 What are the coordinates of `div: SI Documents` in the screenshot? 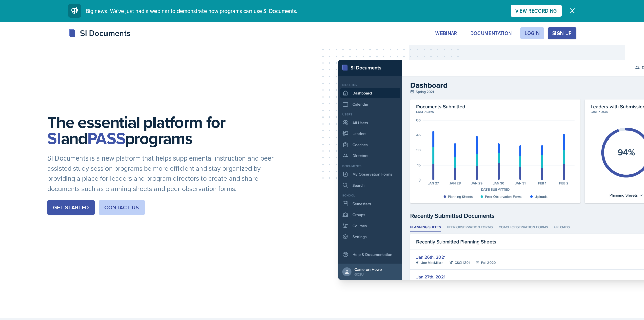 It's located at (99, 33).